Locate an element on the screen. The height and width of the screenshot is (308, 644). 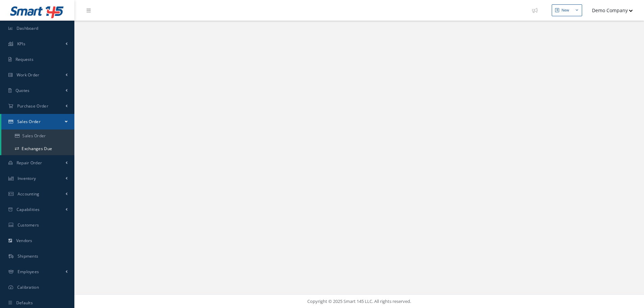
span: Calibration is located at coordinates (28, 287).